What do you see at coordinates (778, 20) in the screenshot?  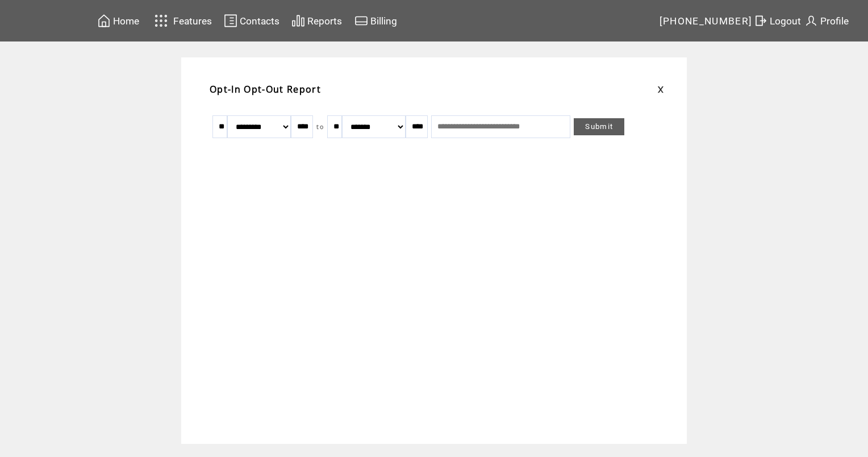 I see `a: Logout` at bounding box center [778, 20].